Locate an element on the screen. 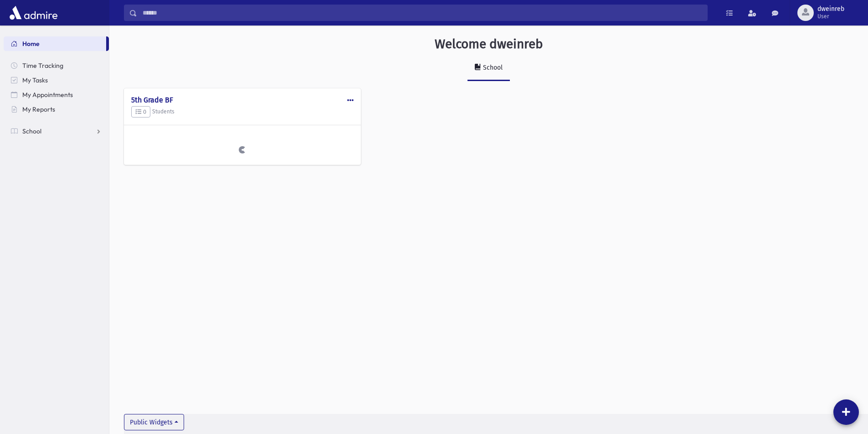 This screenshot has width=868, height=434. span: User is located at coordinates (830, 17).